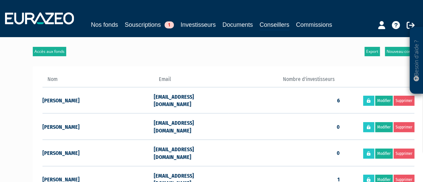 The image size is (423, 182). What do you see at coordinates (191, 81) in the screenshot?
I see `th: Email` at bounding box center [191, 81].